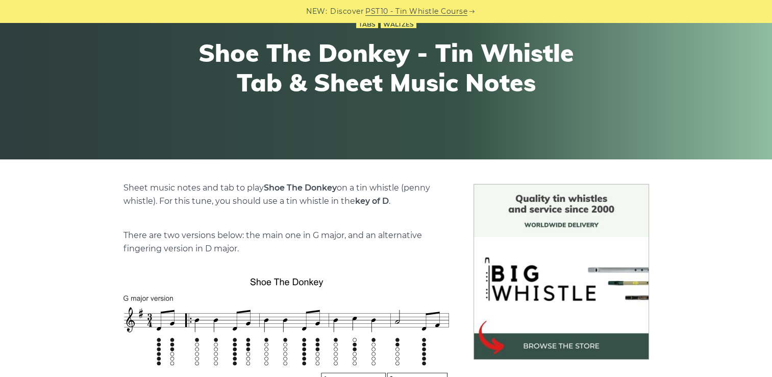 The height and width of the screenshot is (377, 772). Describe the element at coordinates (286, 242) in the screenshot. I see `p: There are two versions below: the main one in G major, and an alternative fingering version in D ...` at that location.